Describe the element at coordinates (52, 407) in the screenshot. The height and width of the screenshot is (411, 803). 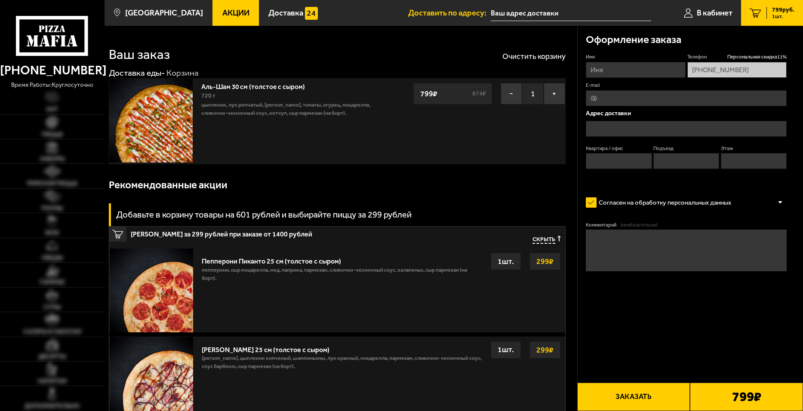
I see `span: Дополнительно` at that location.